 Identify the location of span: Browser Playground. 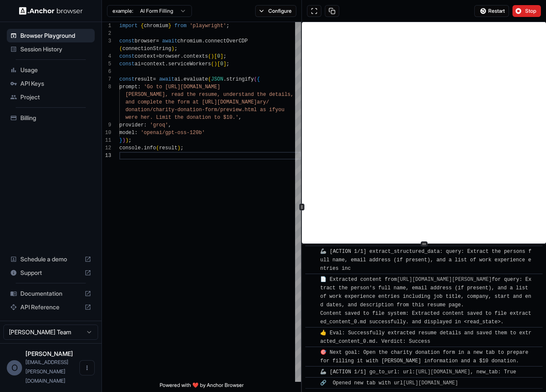
(56, 35).